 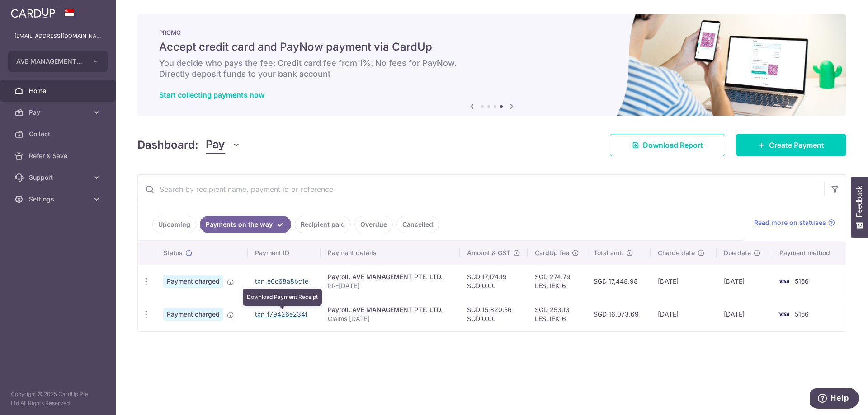 What do you see at coordinates (59, 199) in the screenshot?
I see `span: Settings` at bounding box center [59, 199].